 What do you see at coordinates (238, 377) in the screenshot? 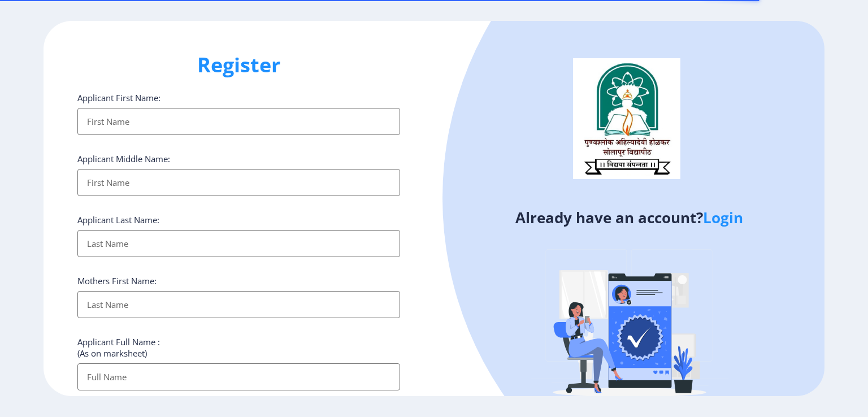
I see `input: Full Name` at bounding box center [238, 377].